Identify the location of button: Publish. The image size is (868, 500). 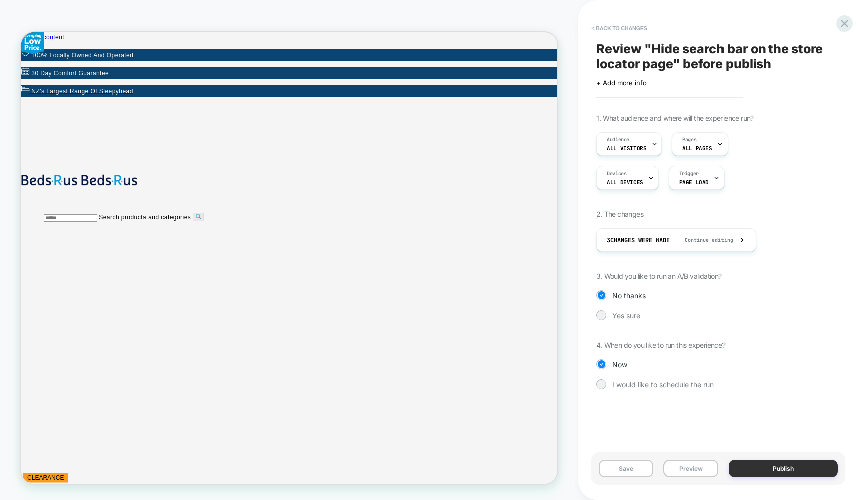
(783, 469).